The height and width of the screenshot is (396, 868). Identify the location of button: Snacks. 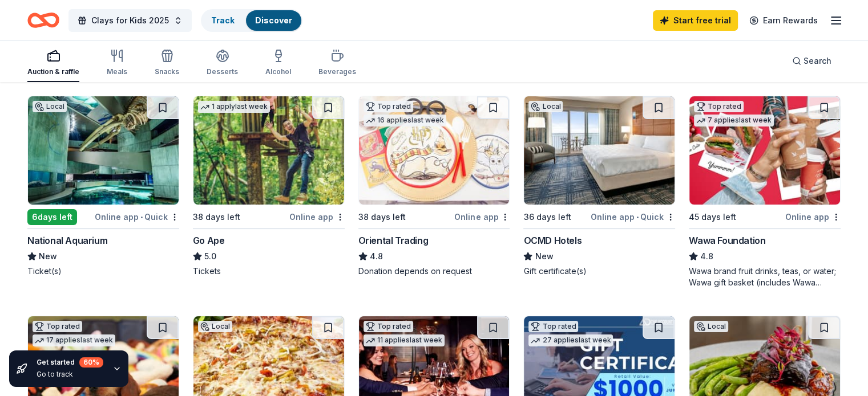
(167, 63).